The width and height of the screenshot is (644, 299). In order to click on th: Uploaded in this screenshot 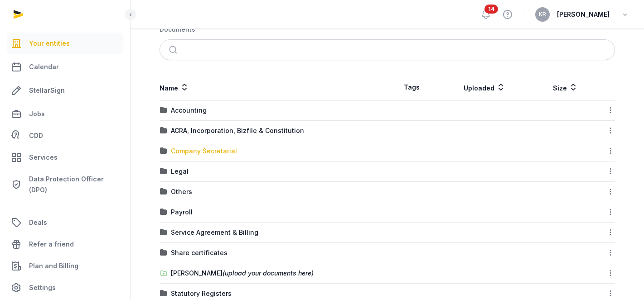, I will do `click(485, 87)`.